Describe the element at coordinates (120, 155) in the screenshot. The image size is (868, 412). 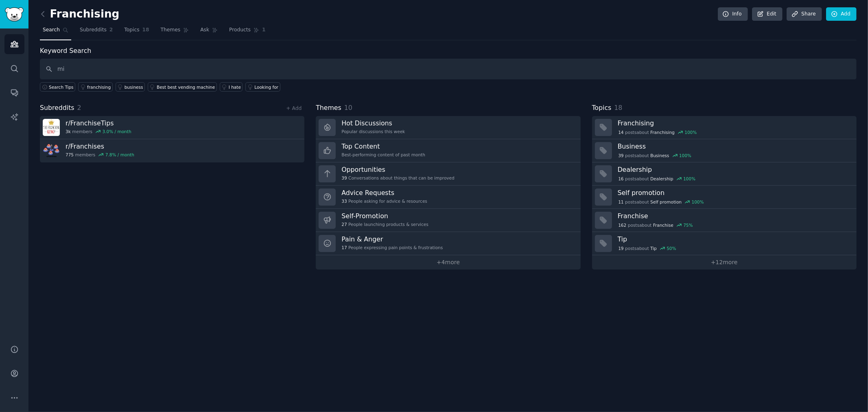
I see `div: 7.8 % / month` at that location.